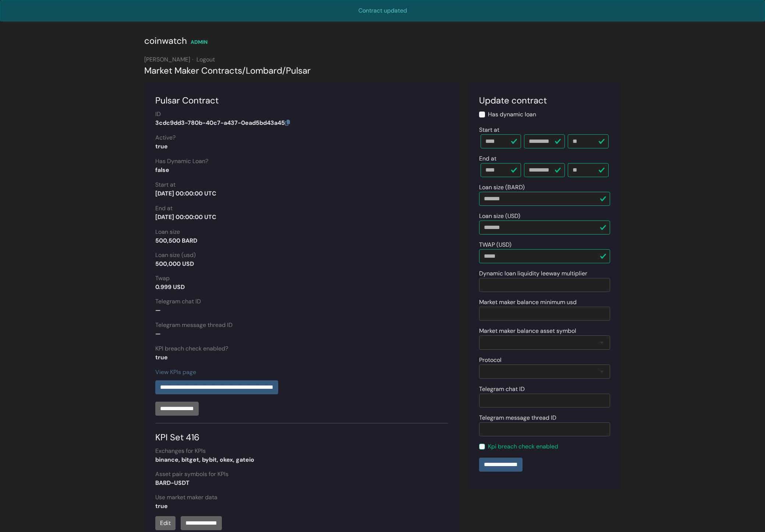 Image resolution: width=765 pixels, height=532 pixels. Describe the element at coordinates (176, 255) in the screenshot. I see `label: Loan size (usd)` at that location.